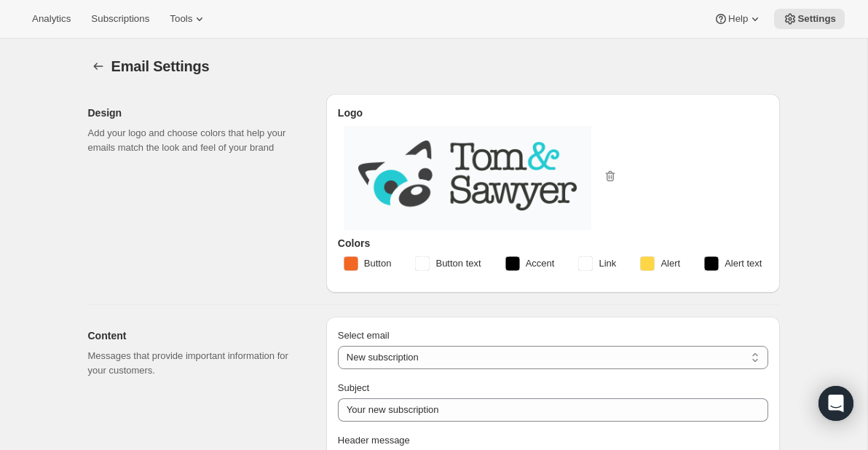 This screenshot has height=450, width=868. I want to click on h2: Design, so click(195, 113).